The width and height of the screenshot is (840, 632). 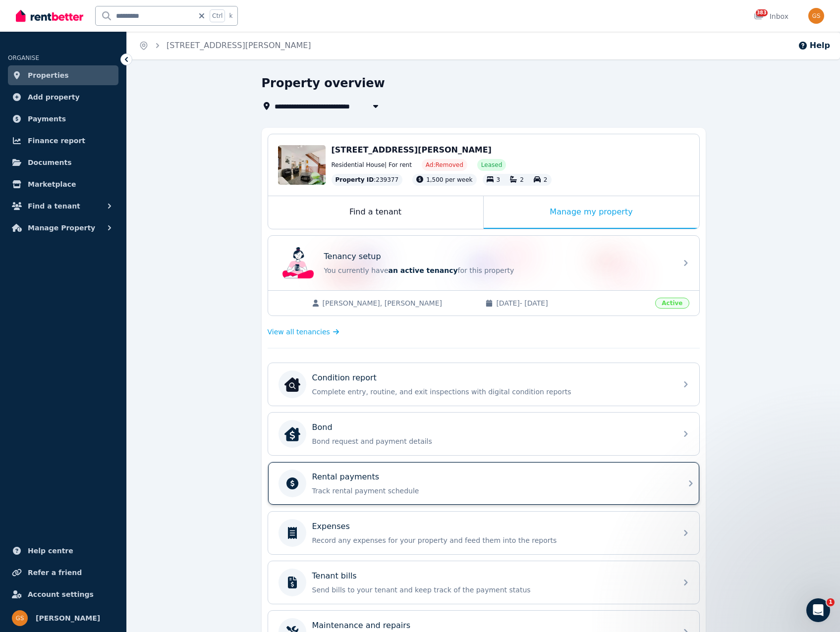 What do you see at coordinates (372, 165) in the screenshot?
I see `span: Residential House | For rent` at bounding box center [372, 165].